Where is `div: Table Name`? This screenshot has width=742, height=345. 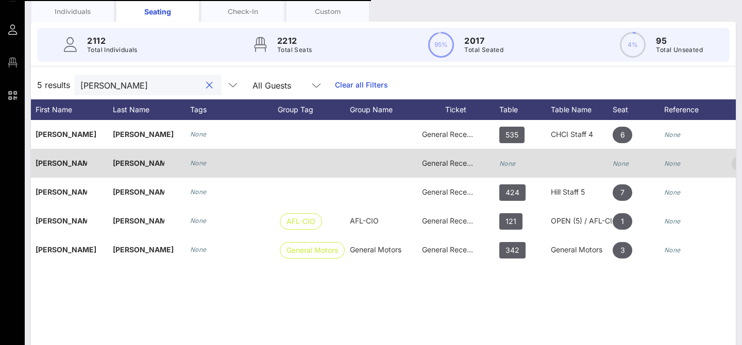
div: Table Name is located at coordinates (581, 110).